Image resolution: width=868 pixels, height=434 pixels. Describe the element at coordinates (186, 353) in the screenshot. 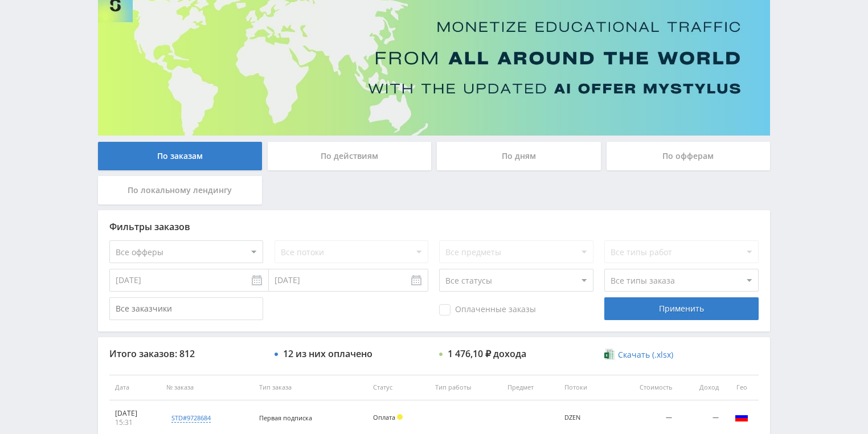

I see `div: Итого заказов: 812` at that location.